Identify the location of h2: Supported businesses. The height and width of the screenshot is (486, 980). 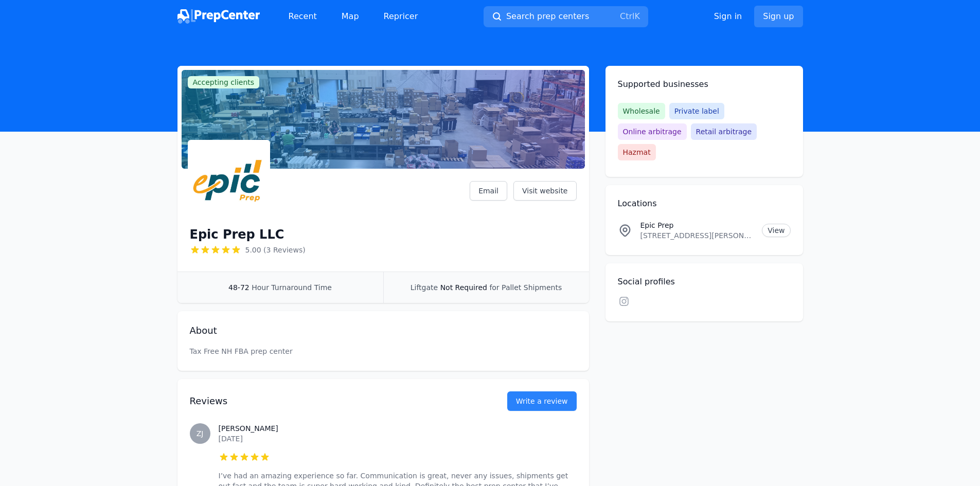
(704, 84).